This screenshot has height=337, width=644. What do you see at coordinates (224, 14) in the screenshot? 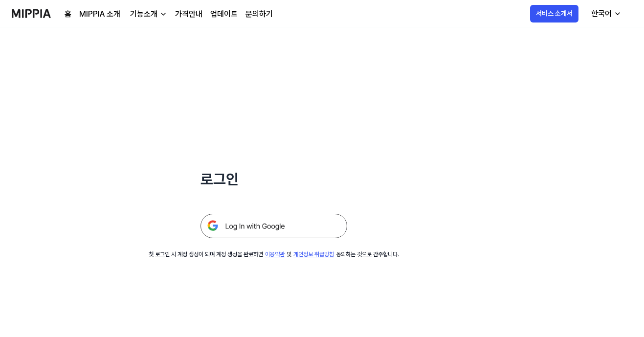
I see `a: 업데이트` at bounding box center [224, 14].